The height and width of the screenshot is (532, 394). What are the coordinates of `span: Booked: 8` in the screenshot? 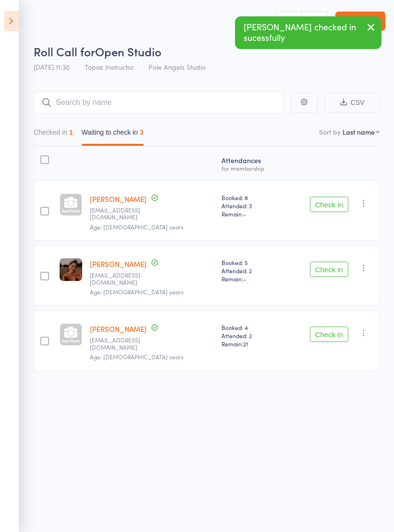 It's located at (250, 197).